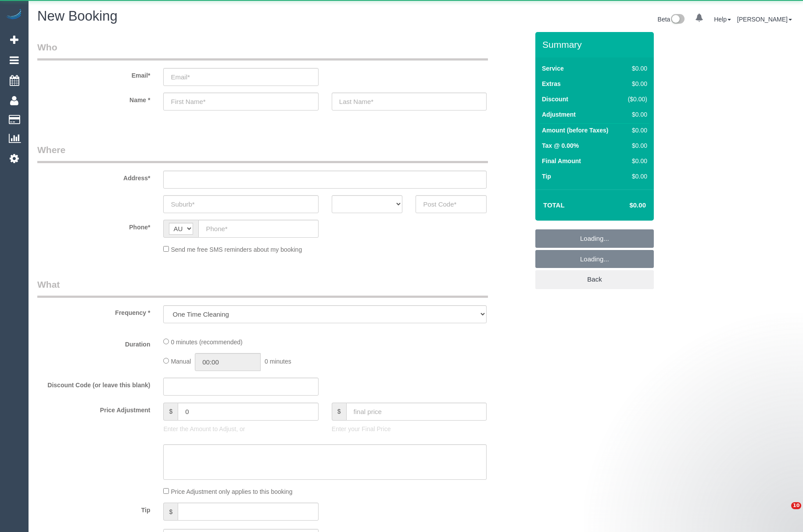 Image resolution: width=803 pixels, height=532 pixels. I want to click on label: Adjustment, so click(559, 114).